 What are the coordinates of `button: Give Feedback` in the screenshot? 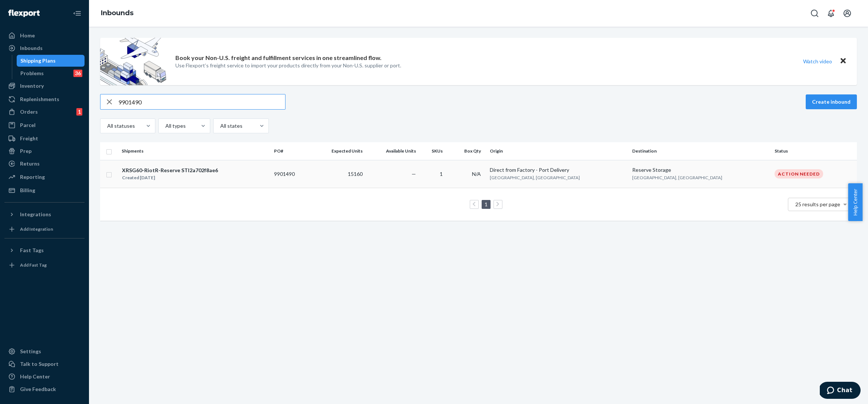 It's located at (44, 389).